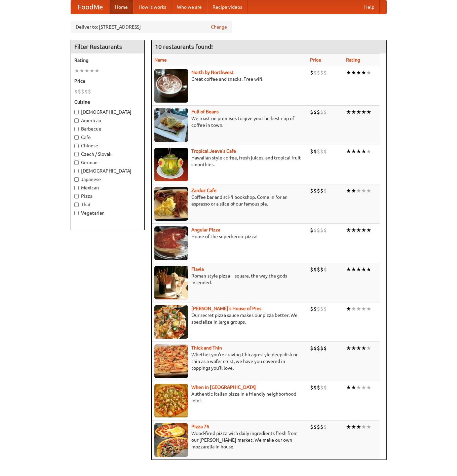  I want to click on p: Whether you're craving Chicago-style deep dish or thin as a wafer crust, we have you covered in t..., so click(229, 361).